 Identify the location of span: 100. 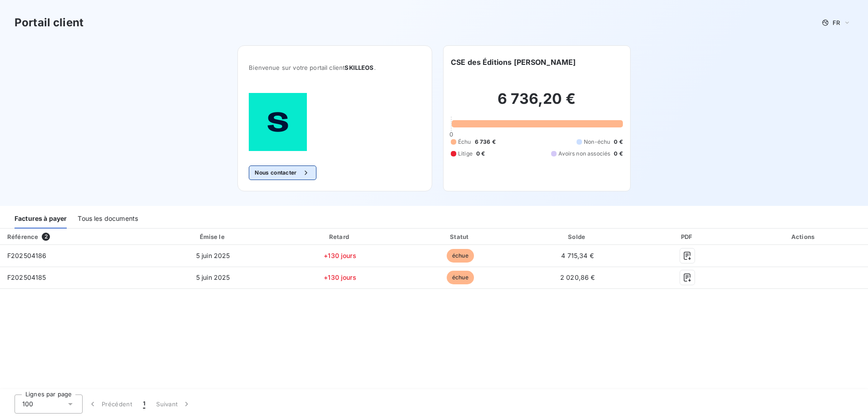
(28, 404).